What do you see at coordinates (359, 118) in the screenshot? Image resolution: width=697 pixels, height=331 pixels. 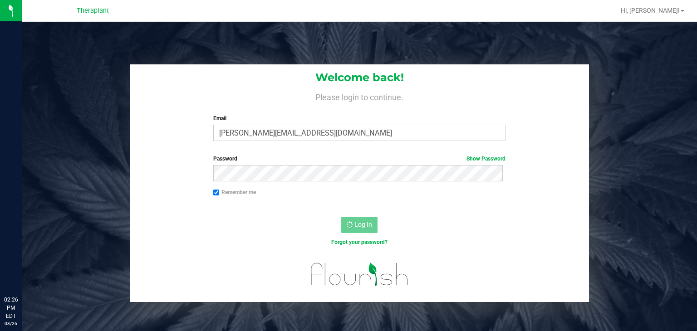 I see `label: Email` at bounding box center [359, 118].